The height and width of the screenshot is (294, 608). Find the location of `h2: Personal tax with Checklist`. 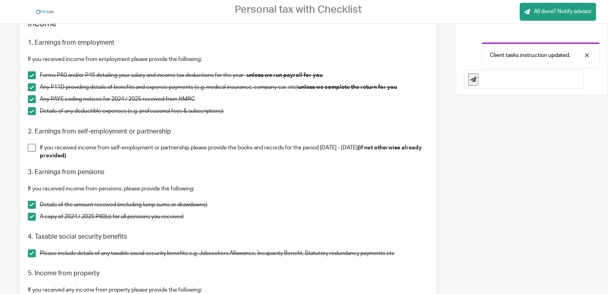

h2: Personal tax with Checklist is located at coordinates (298, 10).